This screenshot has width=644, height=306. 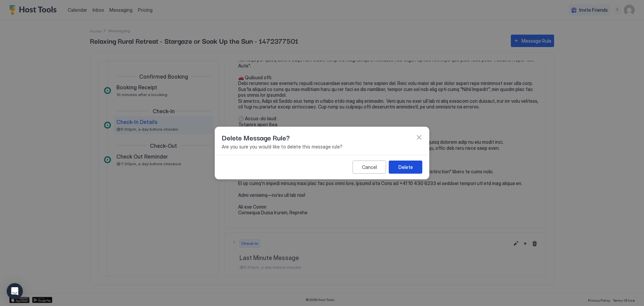 What do you see at coordinates (322, 147) in the screenshot?
I see `span: Are you sure you would like to delete this message rule?` at bounding box center [322, 147].